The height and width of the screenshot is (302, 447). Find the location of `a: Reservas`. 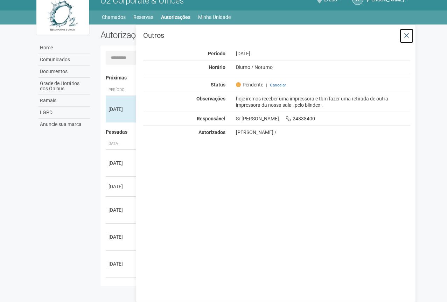

a: Reservas is located at coordinates (143, 17).